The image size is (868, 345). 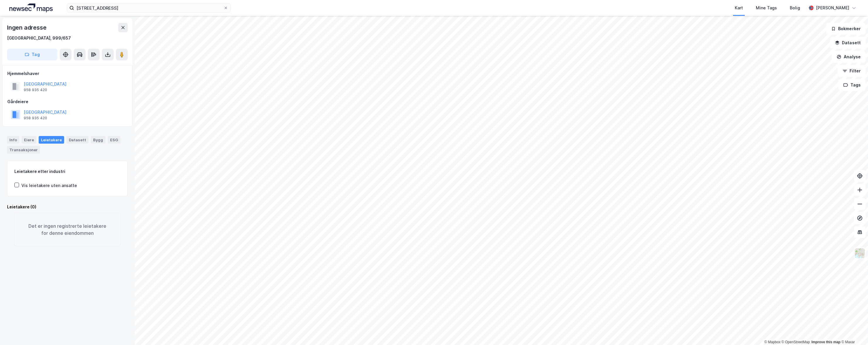 What do you see at coordinates (23, 150) in the screenshot?
I see `div: Transaksjoner` at bounding box center [23, 150].